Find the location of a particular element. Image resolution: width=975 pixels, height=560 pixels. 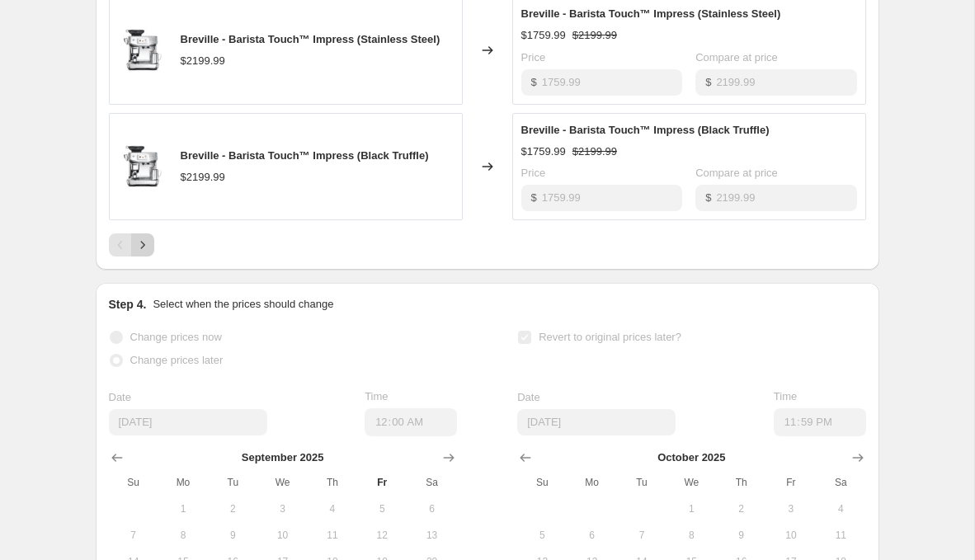

span: Change prices later is located at coordinates (177, 359).